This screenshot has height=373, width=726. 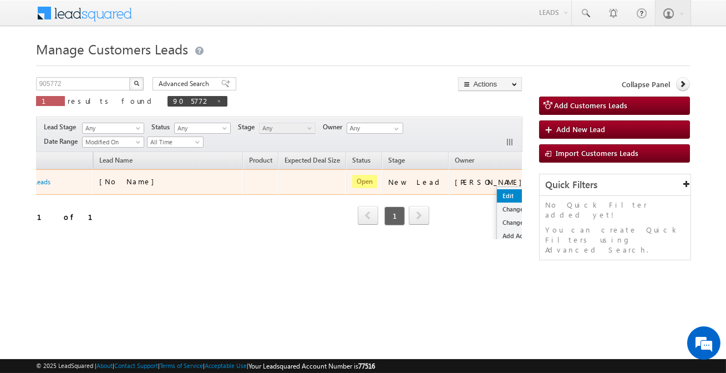 I want to click on button: Actions, so click(x=490, y=84).